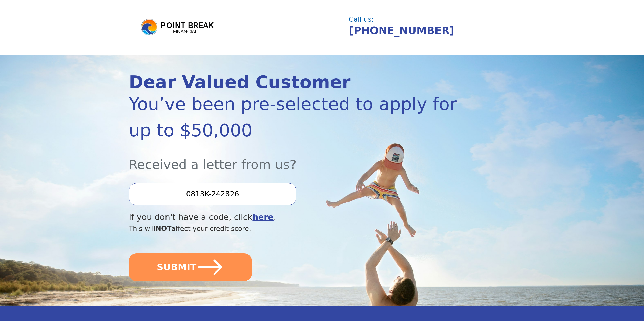 The image size is (644, 321). Describe the element at coordinates (213, 194) in the screenshot. I see `input: Enter your Offer Code:` at that location.